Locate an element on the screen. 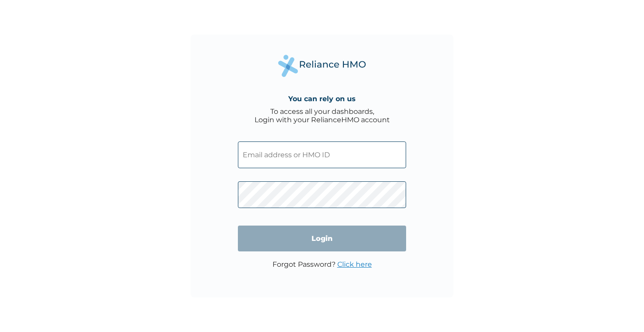  p: Forgot Password? is located at coordinates (322, 264).